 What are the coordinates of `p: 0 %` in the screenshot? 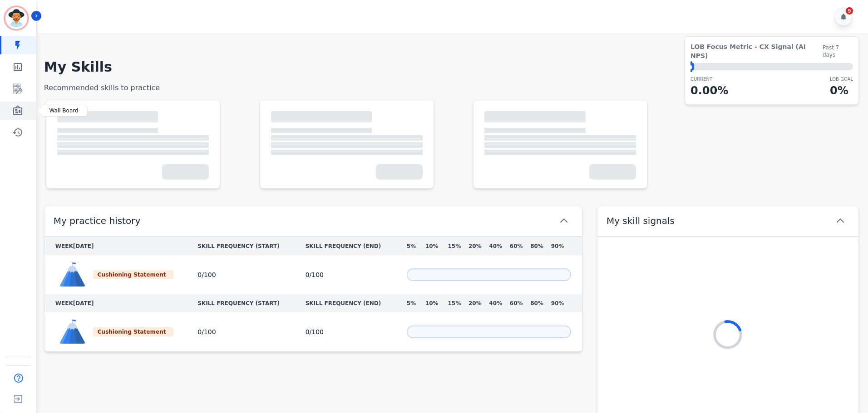 It's located at (841, 91).